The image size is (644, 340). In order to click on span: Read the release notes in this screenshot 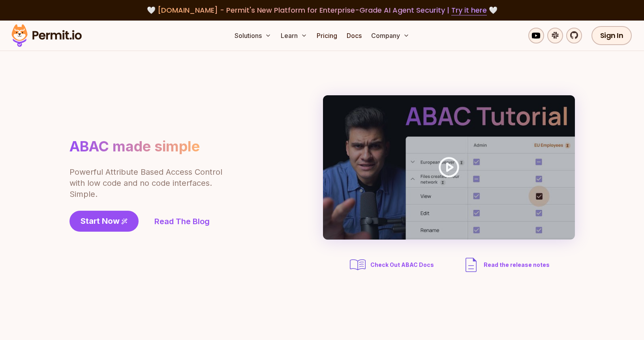, I will do `click(517, 265)`.